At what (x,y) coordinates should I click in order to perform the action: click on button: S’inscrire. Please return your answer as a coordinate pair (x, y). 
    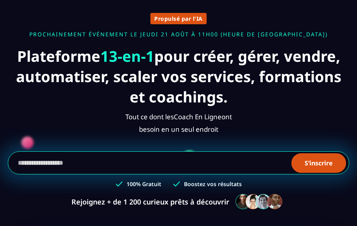
    Looking at the image, I should click on (318, 163).